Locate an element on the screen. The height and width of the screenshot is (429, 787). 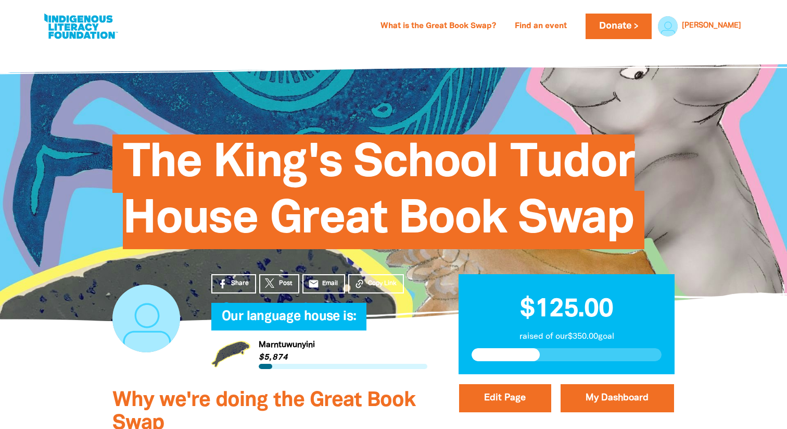
a: emailEmail is located at coordinates (324, 283).